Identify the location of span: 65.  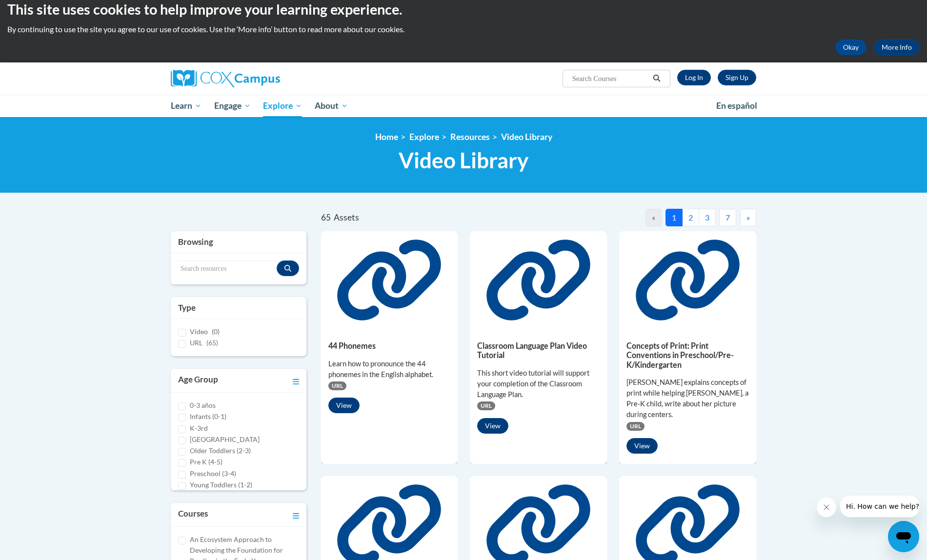
(326, 217).